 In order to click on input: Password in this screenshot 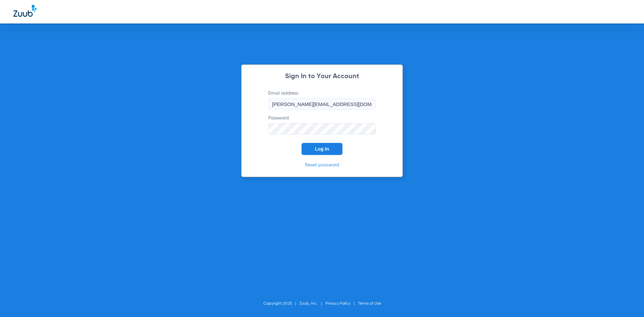, I will do `click(322, 129)`.